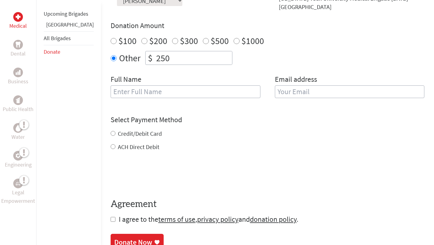 This screenshot has width=434, height=245. What do you see at coordinates (66, 14) in the screenshot?
I see `a: Upcoming Brigades` at bounding box center [66, 14].